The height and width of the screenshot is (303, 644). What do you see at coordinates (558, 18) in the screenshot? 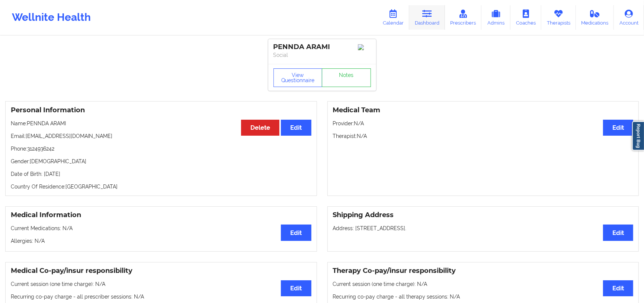
I see `a: Therapists` at bounding box center [558, 18].